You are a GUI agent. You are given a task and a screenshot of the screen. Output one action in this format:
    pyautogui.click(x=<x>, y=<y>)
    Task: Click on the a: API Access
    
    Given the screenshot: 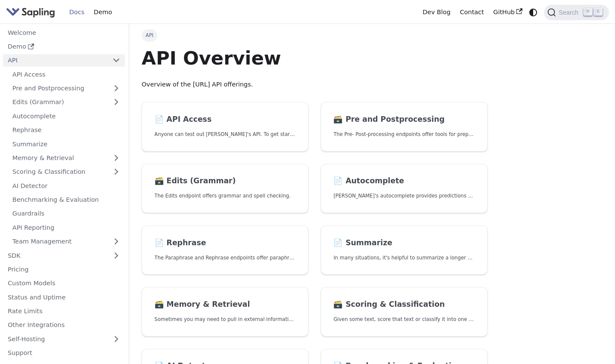 What is the action you would take?
    pyautogui.click(x=67, y=74)
    